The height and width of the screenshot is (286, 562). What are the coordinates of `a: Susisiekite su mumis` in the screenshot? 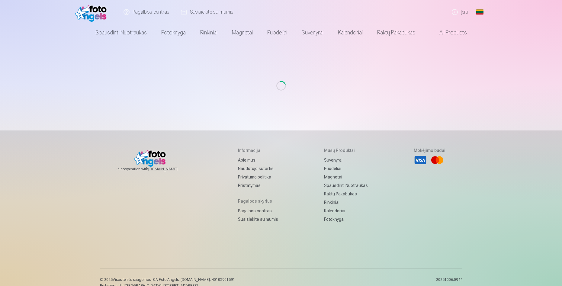 It's located at (258, 219).